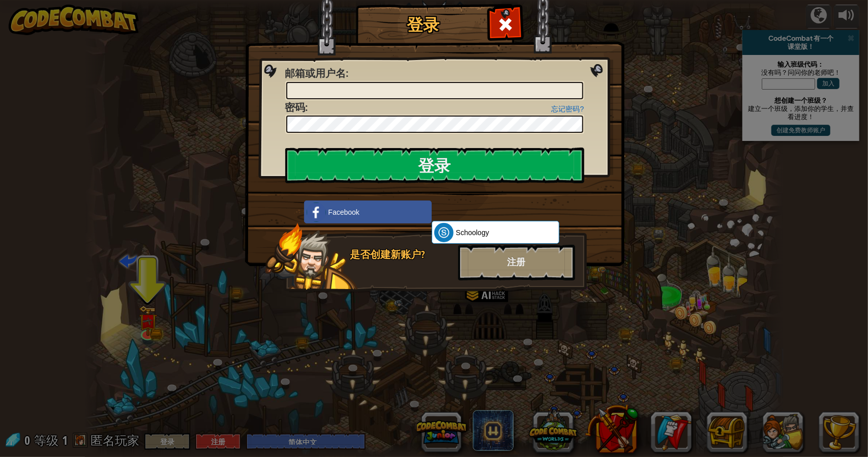 The height and width of the screenshot is (457, 868). What do you see at coordinates (295, 107) in the screenshot?
I see `span: 密码` at bounding box center [295, 107].